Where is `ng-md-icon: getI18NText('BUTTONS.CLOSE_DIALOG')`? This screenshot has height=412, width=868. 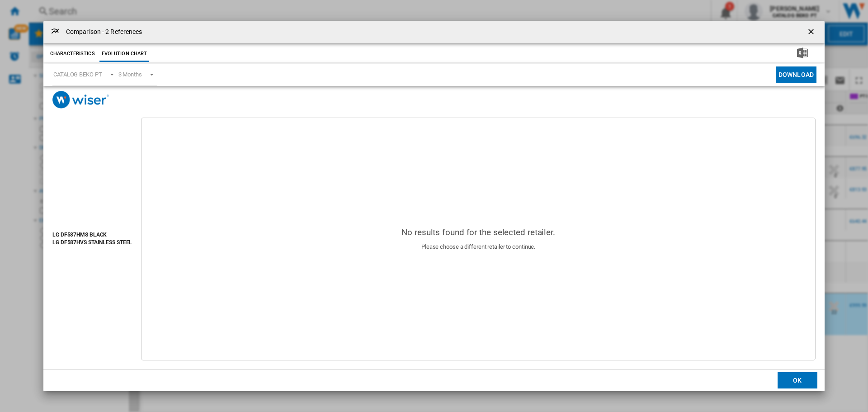
ng-md-icon: getI18NText('BUTTONS.CLOSE_DIALOG') is located at coordinates (812, 33).